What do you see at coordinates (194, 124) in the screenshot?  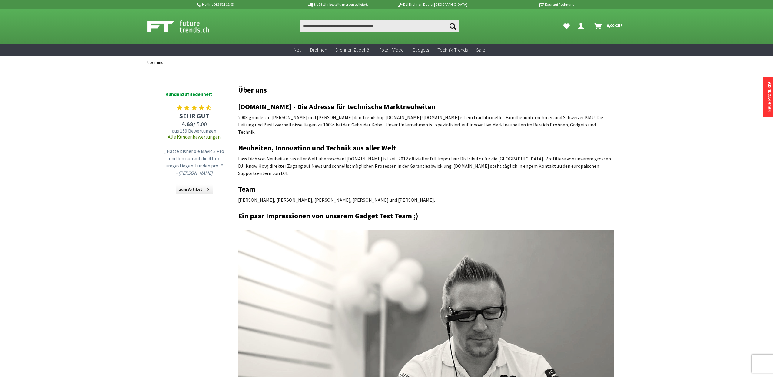 I see `span: / 5.00` at bounding box center [194, 124].